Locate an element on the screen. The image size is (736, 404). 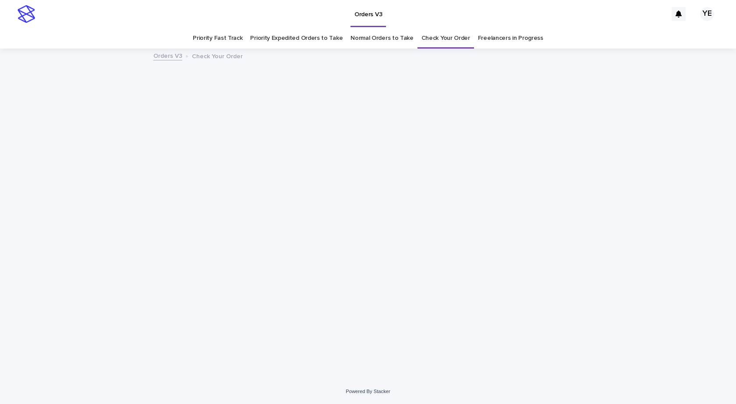
img: stacker-logo-s-only.png is located at coordinates (26, 14).